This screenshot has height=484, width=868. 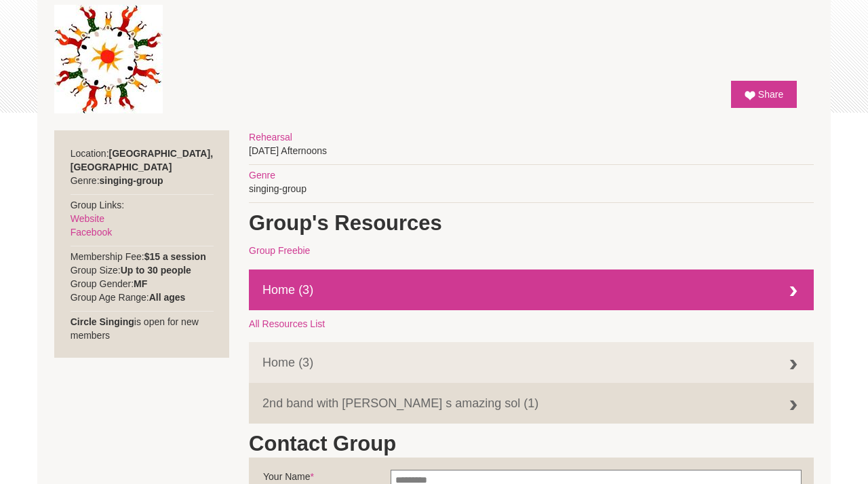 I want to click on a: Share, so click(x=763, y=94).